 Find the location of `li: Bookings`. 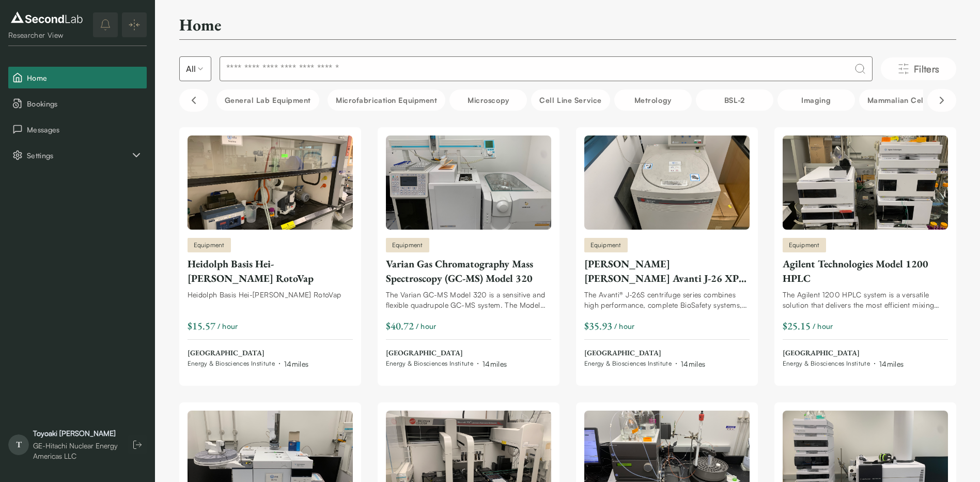

li: Bookings is located at coordinates (77, 104).